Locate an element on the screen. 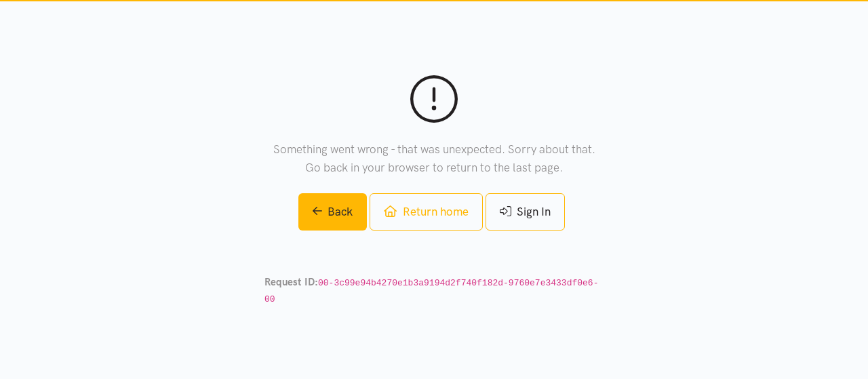 The width and height of the screenshot is (868, 379). a: Return home is located at coordinates (426, 212).